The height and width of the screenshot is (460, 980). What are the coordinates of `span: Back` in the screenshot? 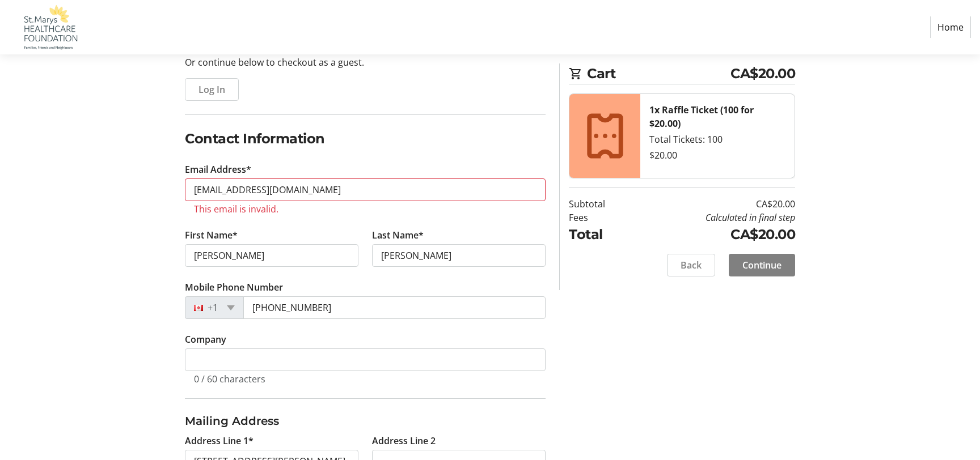 It's located at (691, 265).